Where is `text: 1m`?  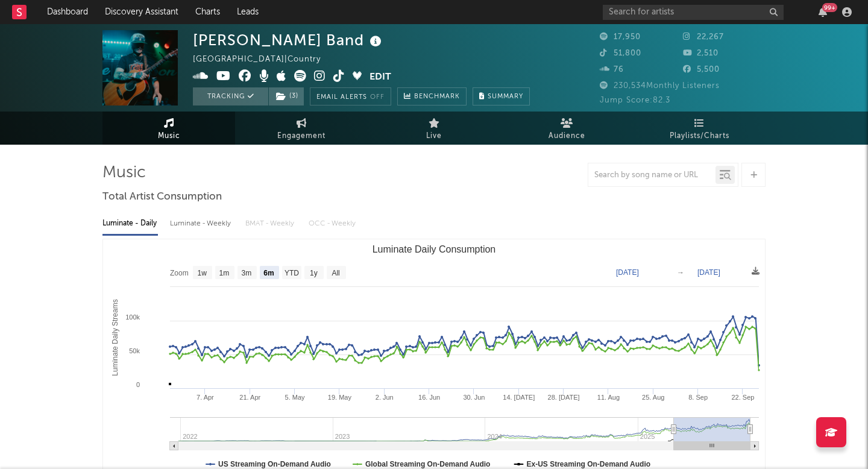
text: 1m is located at coordinates (224, 273).